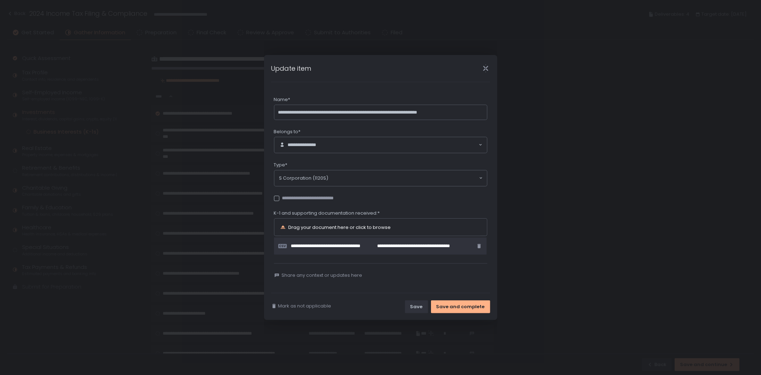 This screenshot has height=375, width=761. What do you see at coordinates (327, 213) in the screenshot?
I see `span: K-1 and supporting documentation received:*` at bounding box center [327, 213].